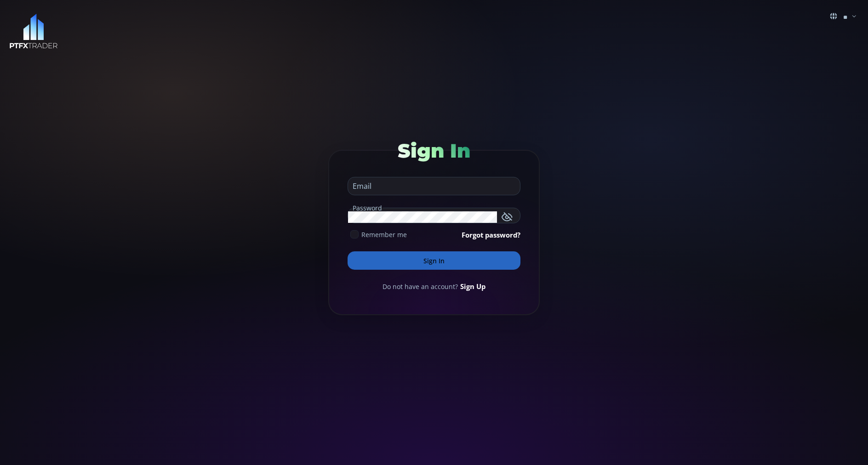 This screenshot has height=465, width=868. What do you see at coordinates (34, 32) in the screenshot?
I see `img: LOGO` at bounding box center [34, 32].